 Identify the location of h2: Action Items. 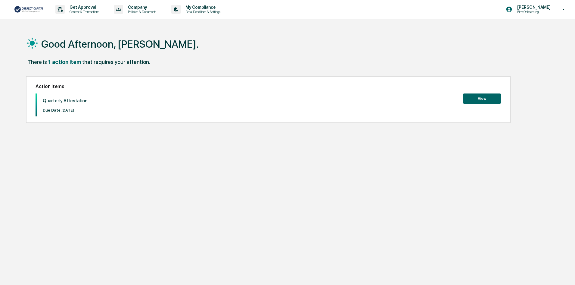
(268, 86).